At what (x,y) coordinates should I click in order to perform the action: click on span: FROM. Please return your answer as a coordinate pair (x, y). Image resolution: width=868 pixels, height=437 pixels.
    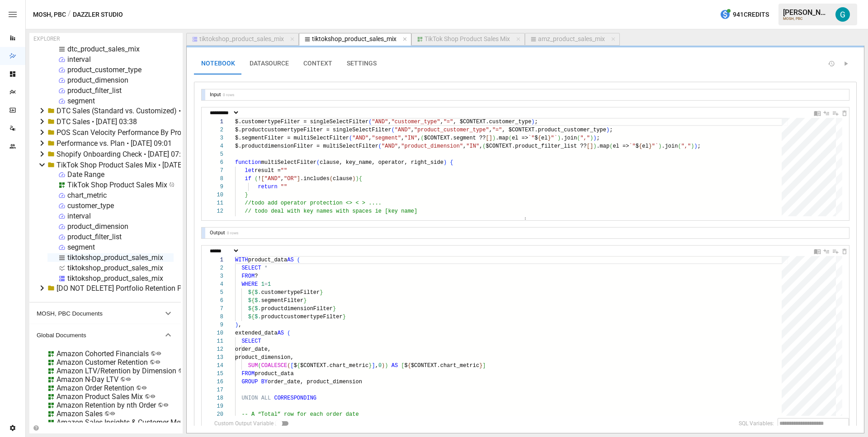
    Looking at the image, I should click on (247, 276).